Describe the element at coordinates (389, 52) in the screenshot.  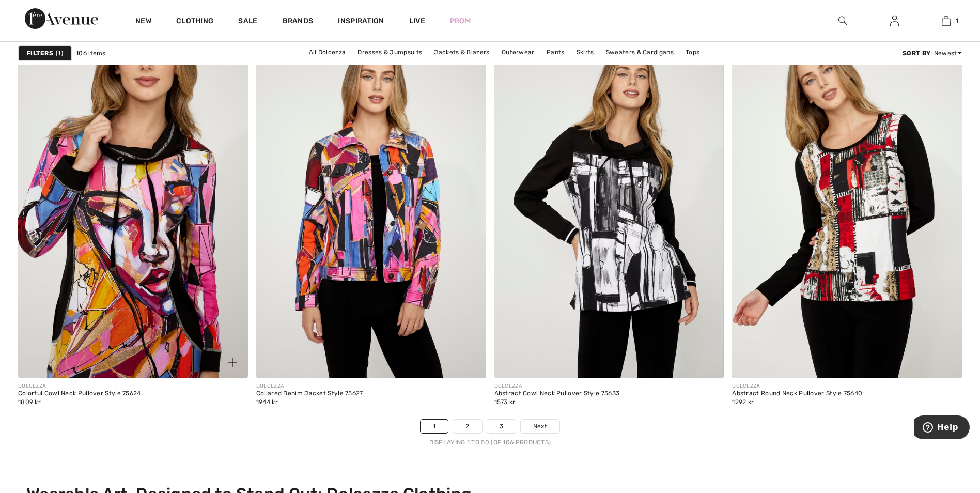
I see `a: Dresses & Jumpsuits` at that location.